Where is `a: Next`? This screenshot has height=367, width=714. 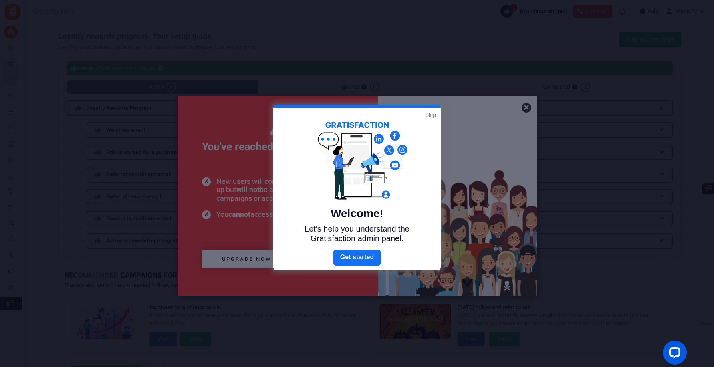
a: Next is located at coordinates (357, 258).